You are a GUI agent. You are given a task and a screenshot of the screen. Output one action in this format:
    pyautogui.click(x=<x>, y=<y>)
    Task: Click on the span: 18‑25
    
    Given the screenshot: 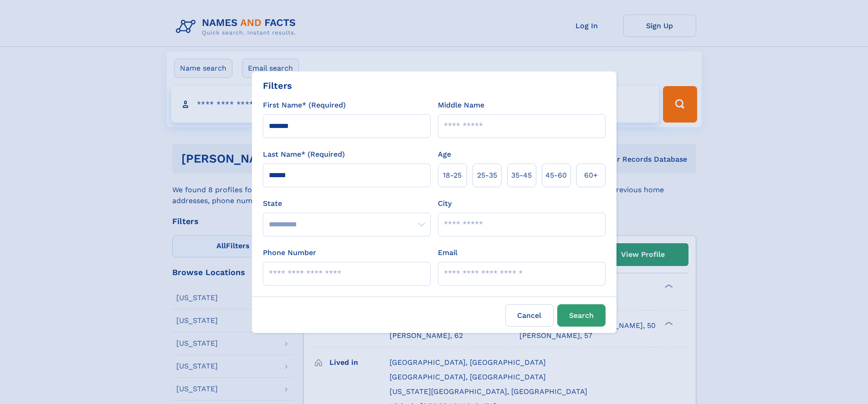 What is the action you would take?
    pyautogui.click(x=452, y=176)
    